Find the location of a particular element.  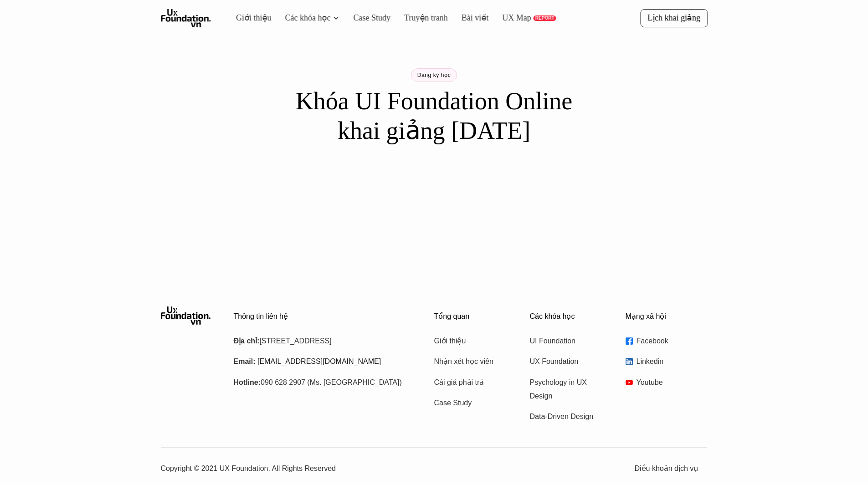

strong: Hotline: is located at coordinates (247, 382).